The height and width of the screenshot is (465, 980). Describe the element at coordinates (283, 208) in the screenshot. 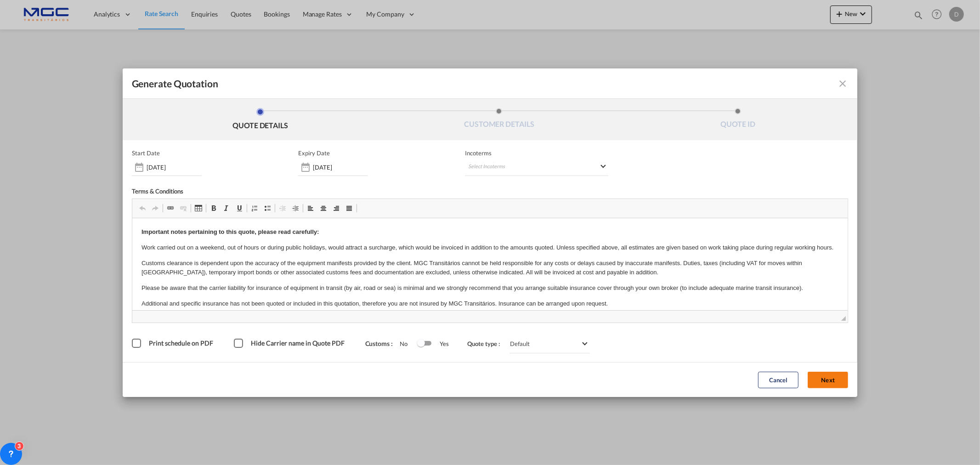

I see `a: Diminuir avanço` at that location.